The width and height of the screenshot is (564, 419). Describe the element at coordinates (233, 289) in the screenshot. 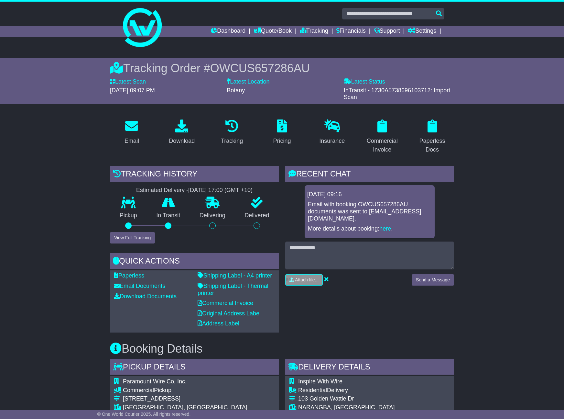

I see `a: Shipping Label - Thermal printer` at that location.